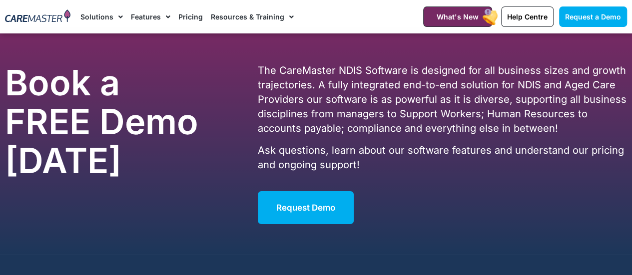 This screenshot has width=632, height=275. I want to click on p: The CareMaster NDIS Software is designed for all business sizes and growth trajectories. A fully ..., so click(442, 99).